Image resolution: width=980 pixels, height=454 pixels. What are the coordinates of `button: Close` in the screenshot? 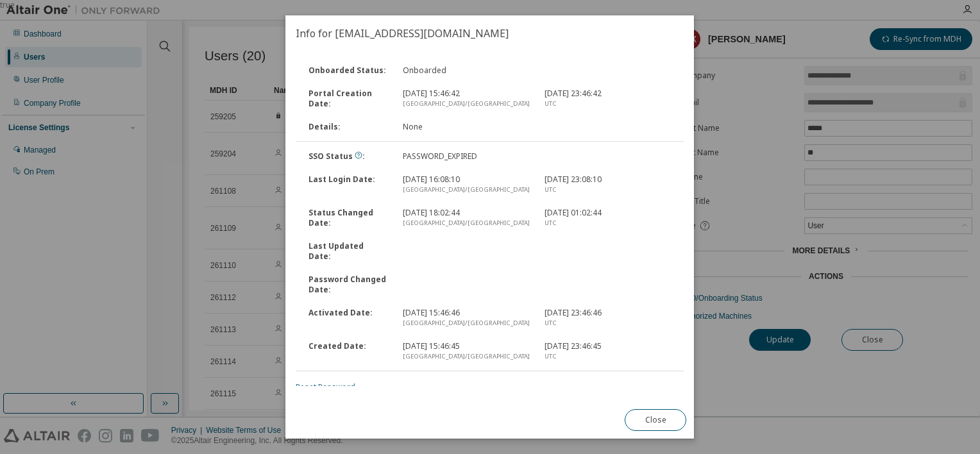 It's located at (656, 420).